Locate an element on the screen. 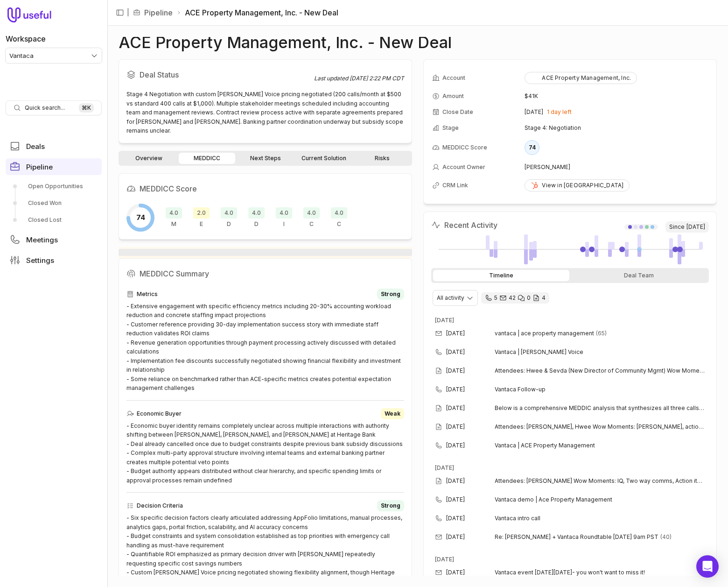 The image size is (728, 587). a: Current Solution is located at coordinates (324, 158).